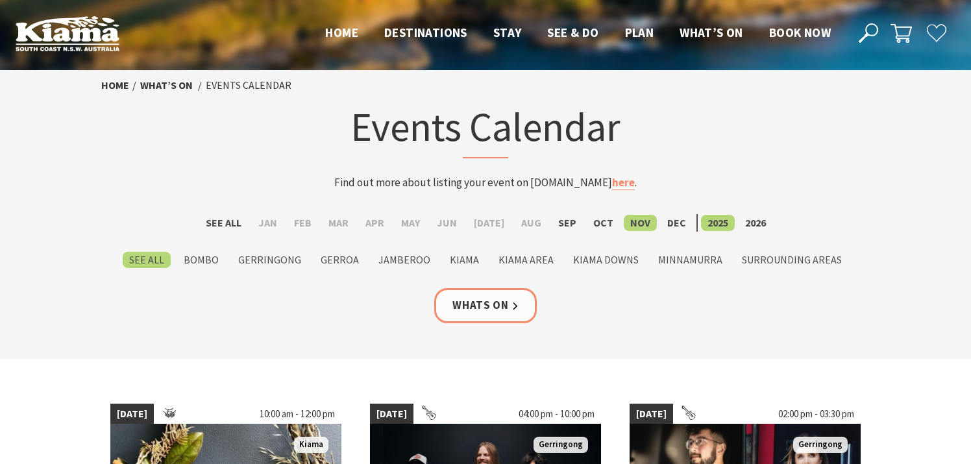 This screenshot has height=464, width=971. I want to click on a: What’s On, so click(166, 85).